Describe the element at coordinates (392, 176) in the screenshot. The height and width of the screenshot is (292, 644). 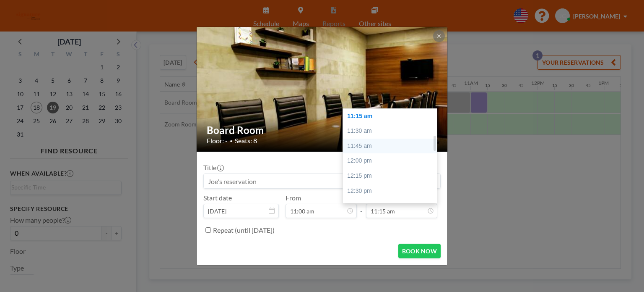
I see `div: 12:15 pm` at that location.